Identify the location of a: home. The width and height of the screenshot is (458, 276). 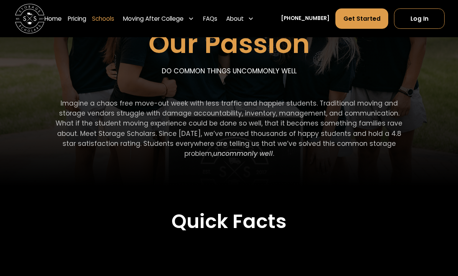
(30, 18).